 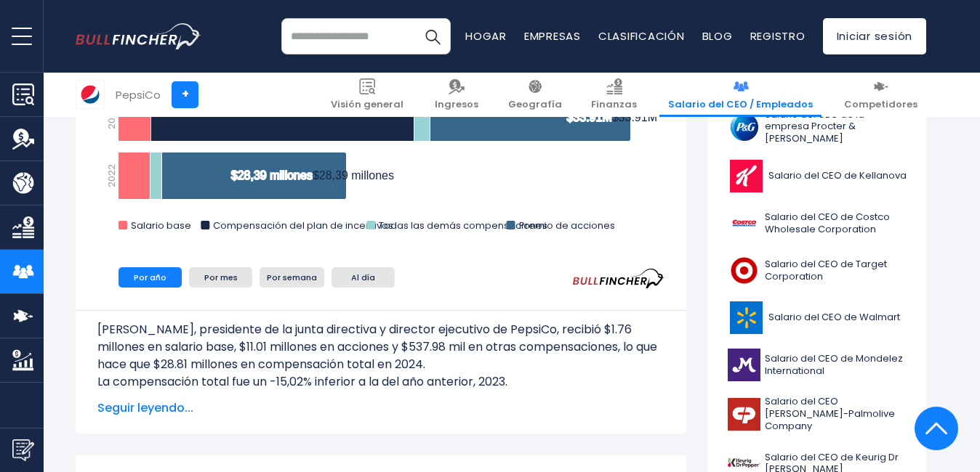 I want to click on a: Clasificación, so click(x=642, y=35).